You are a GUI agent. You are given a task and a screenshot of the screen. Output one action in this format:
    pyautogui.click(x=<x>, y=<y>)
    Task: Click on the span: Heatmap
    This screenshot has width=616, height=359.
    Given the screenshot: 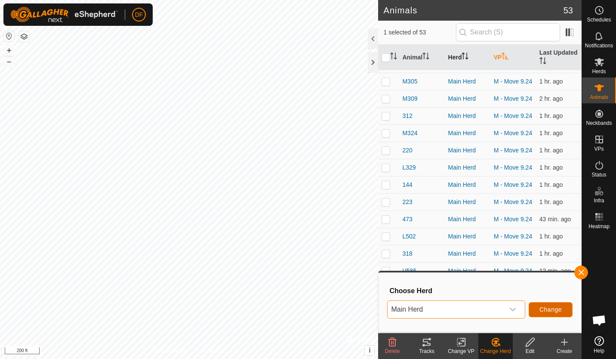 What is the action you would take?
    pyautogui.click(x=599, y=226)
    